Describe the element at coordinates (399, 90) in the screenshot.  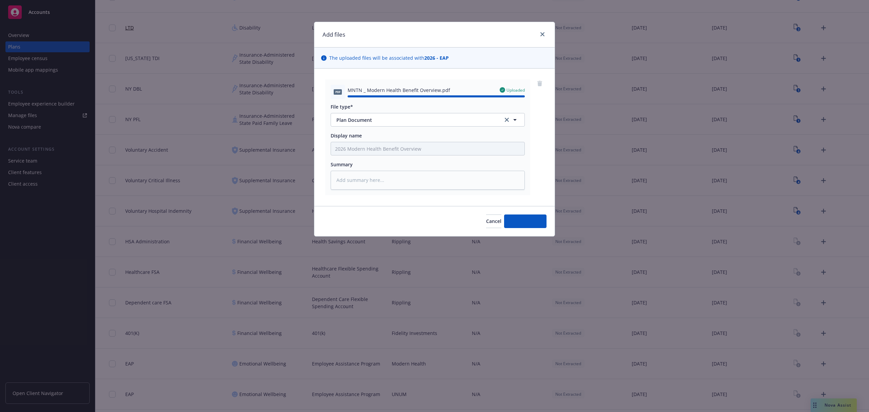
I see `span: MNTN _ Modern Health Benefit Overview.pdf` at that location.